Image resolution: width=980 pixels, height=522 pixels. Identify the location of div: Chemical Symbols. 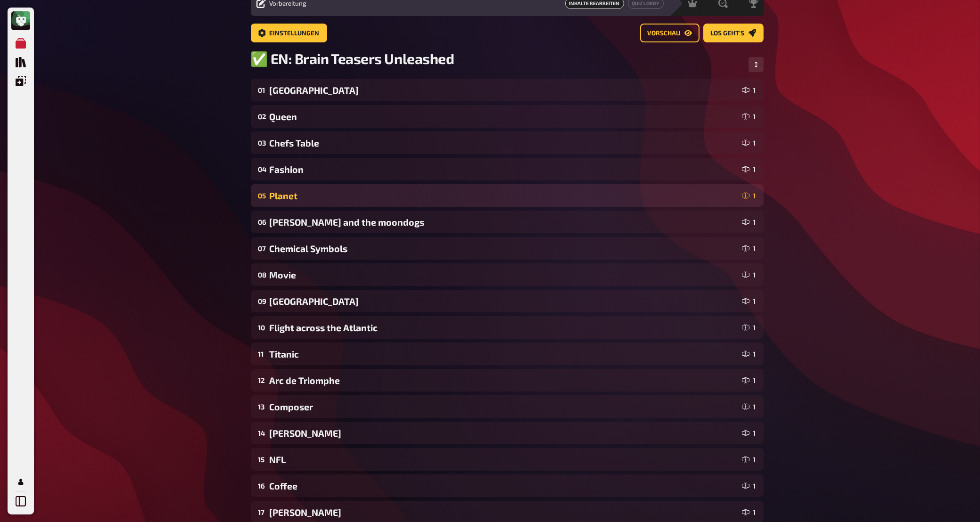
(504, 249).